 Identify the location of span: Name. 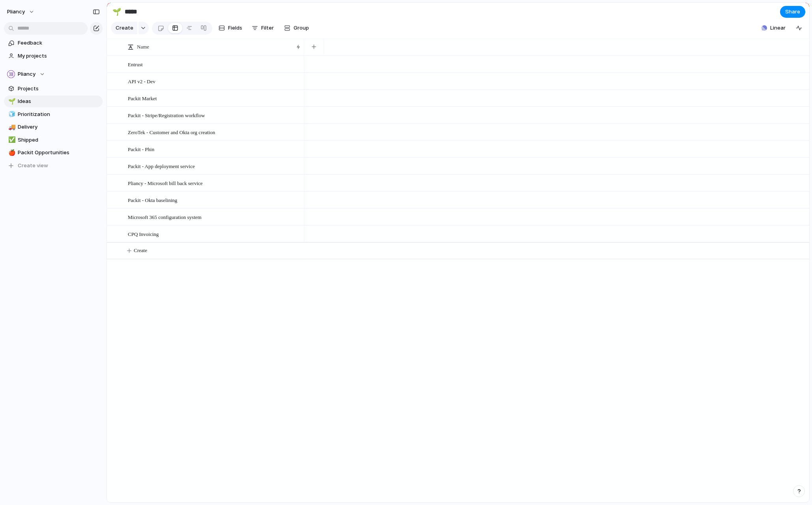
(143, 47).